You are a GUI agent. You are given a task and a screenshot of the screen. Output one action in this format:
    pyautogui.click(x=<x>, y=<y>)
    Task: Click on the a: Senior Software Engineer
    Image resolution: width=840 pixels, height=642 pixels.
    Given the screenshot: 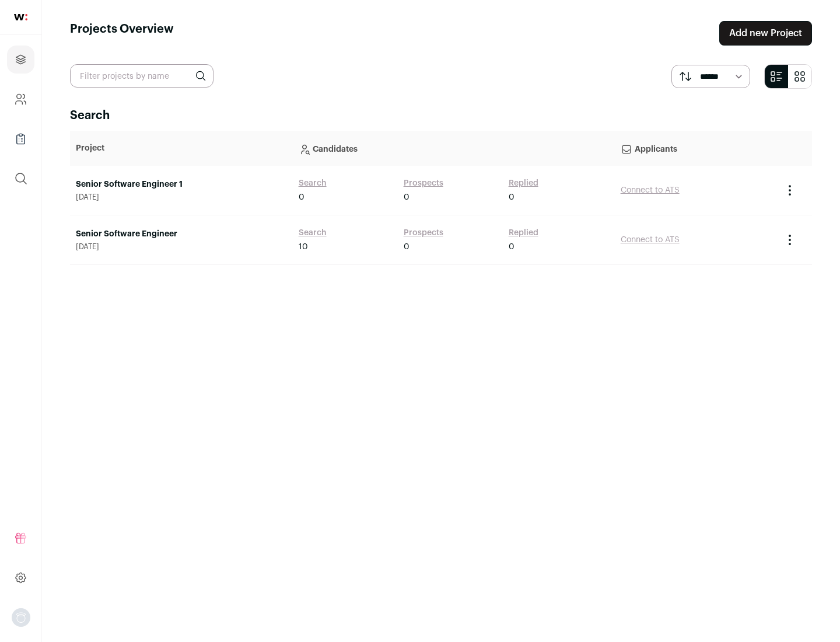 What is the action you would take?
    pyautogui.click(x=181, y=234)
    